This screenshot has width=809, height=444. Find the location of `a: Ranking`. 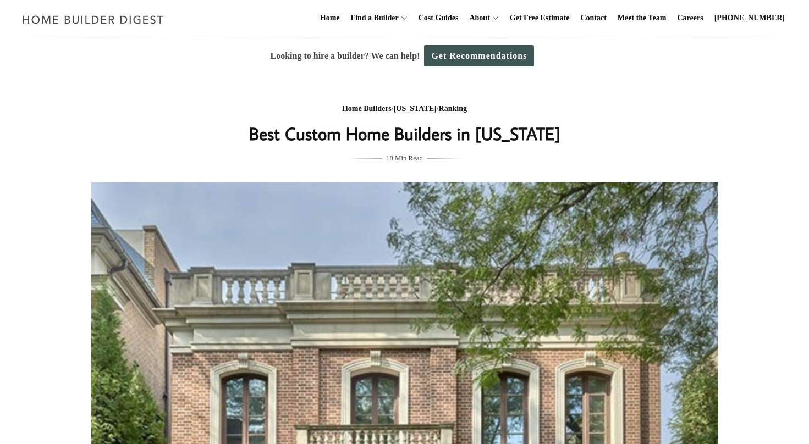

a: Ranking is located at coordinates (452, 108).